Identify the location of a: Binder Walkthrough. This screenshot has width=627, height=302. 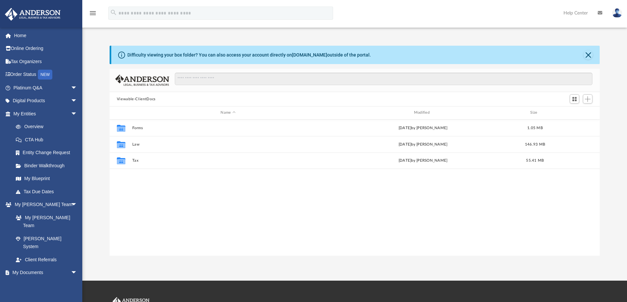
(48, 166).